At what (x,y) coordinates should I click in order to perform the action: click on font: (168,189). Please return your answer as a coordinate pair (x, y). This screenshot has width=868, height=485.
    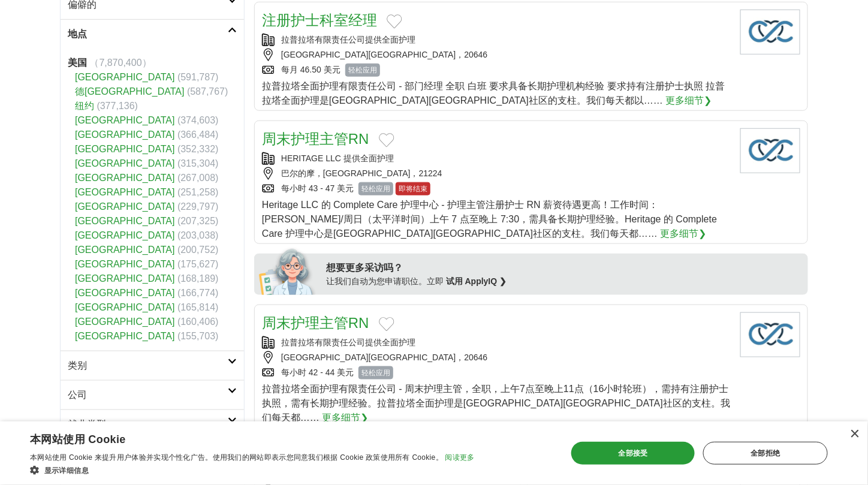
    Looking at the image, I should click on (198, 278).